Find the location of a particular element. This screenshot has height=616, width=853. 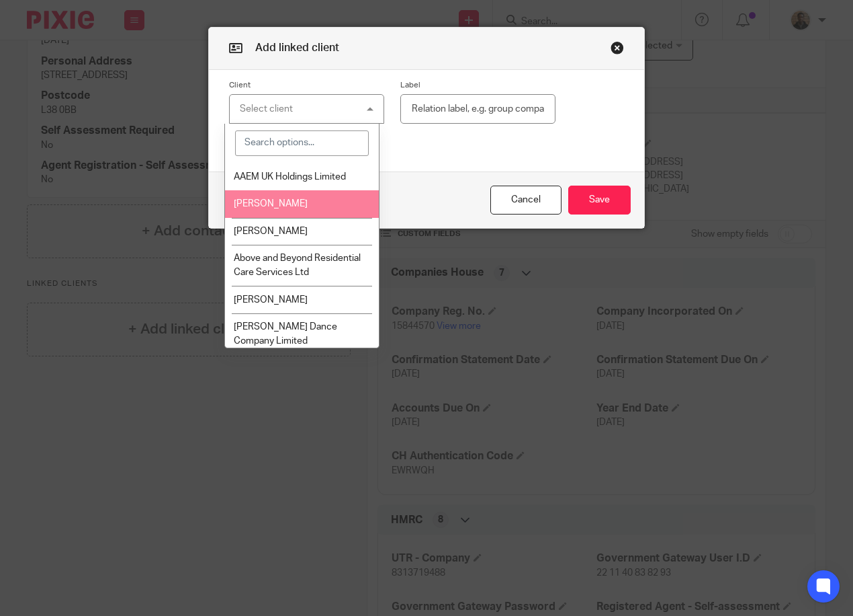

label: Label is located at coordinates (477, 85).